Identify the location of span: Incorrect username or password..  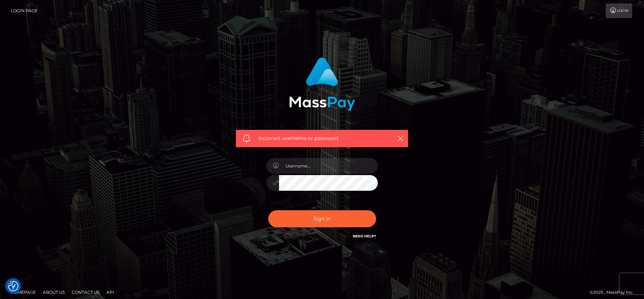
(322, 138).